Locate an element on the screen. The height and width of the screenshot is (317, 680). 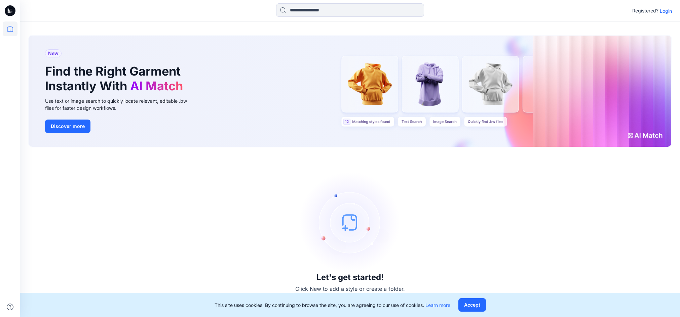
span: New is located at coordinates (53, 53).